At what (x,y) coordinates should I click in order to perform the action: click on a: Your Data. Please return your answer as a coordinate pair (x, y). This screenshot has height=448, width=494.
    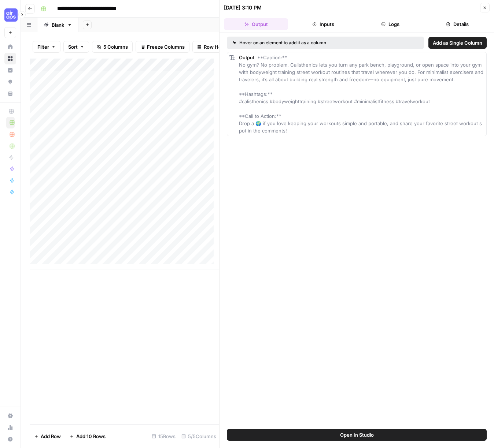
    Looking at the image, I should click on (10, 94).